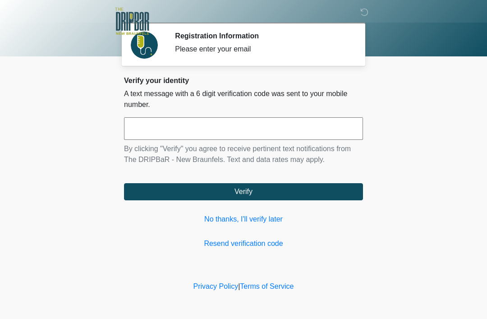 This screenshot has height=319, width=487. Describe the element at coordinates (262, 49) in the screenshot. I see `div: Please enter your email` at that location.